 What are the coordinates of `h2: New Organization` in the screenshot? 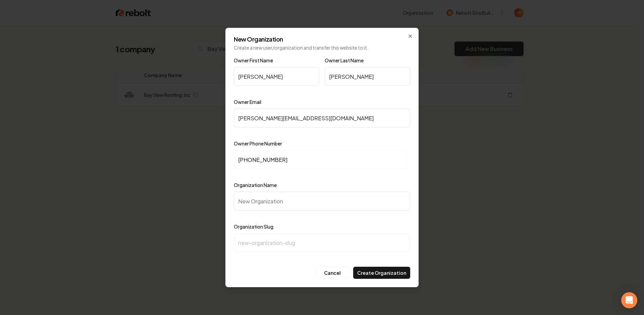 It's located at (322, 39).